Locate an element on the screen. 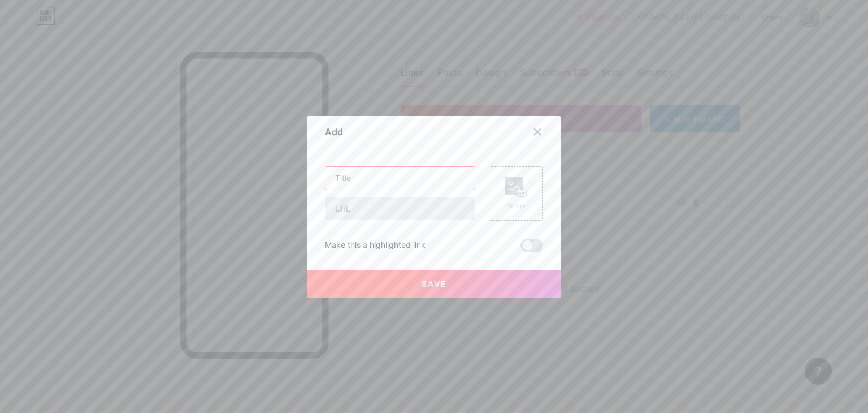 The height and width of the screenshot is (413, 868). div: Make this a highlighted link is located at coordinates (376, 246).